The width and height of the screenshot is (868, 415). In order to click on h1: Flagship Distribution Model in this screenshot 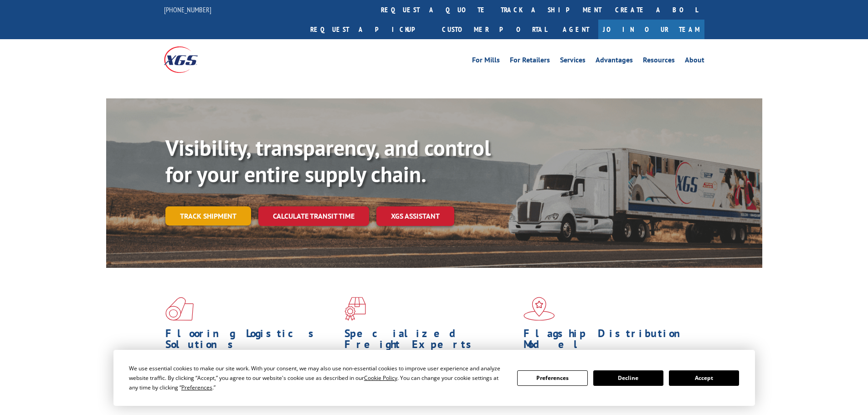, I will do `click(610, 341)`.